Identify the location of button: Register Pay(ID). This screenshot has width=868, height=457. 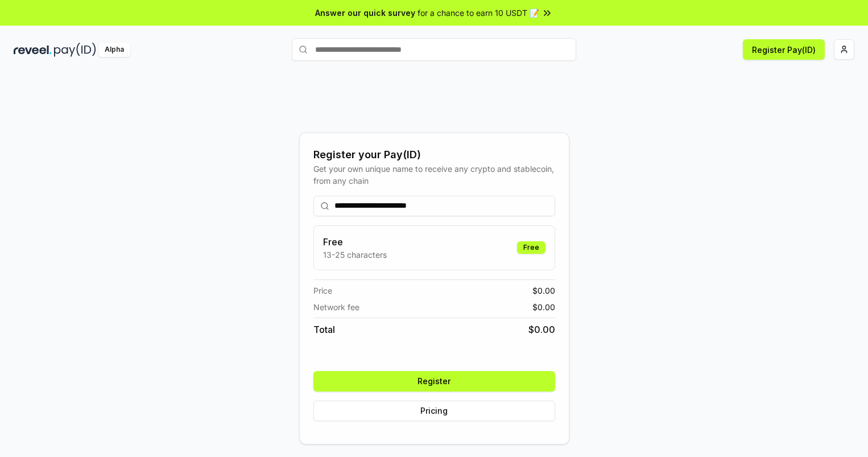
(784, 49).